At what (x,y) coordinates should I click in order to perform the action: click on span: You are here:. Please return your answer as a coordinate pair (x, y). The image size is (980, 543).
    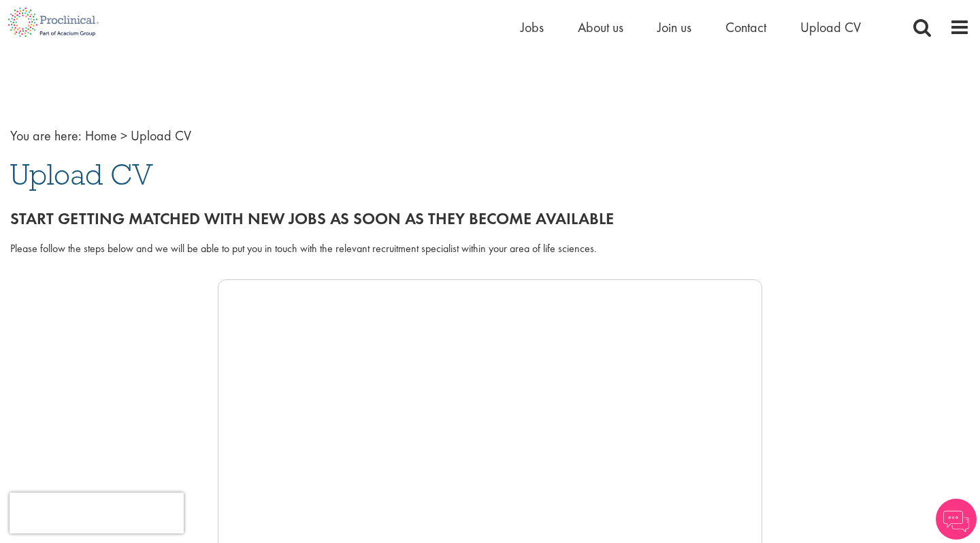
    Looking at the image, I should click on (46, 136).